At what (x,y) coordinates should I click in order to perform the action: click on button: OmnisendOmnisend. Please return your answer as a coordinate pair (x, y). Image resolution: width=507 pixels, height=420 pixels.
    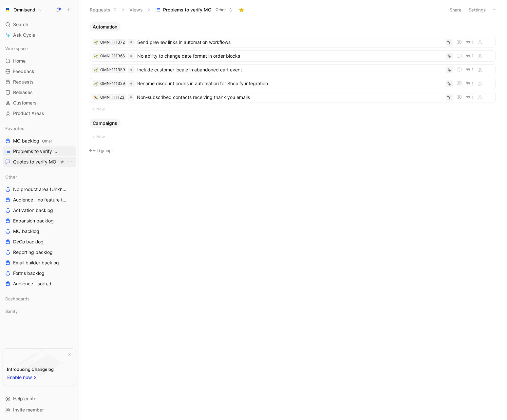
    Looking at the image, I should click on (24, 10).